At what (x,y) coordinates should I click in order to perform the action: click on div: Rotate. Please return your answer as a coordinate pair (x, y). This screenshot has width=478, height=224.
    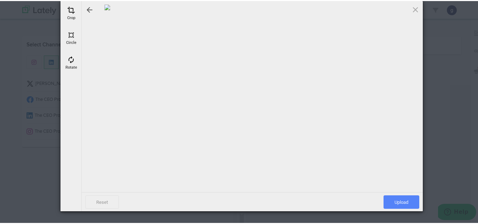
    Looking at the image, I should click on (71, 62).